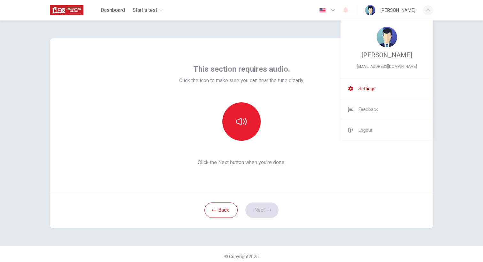 The width and height of the screenshot is (483, 262). I want to click on img: Profile picture, so click(387, 37).